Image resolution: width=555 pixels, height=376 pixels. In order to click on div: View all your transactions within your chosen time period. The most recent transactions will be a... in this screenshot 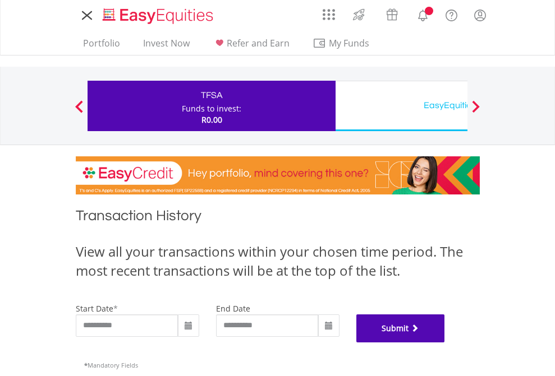, I will do `click(278, 261)`.